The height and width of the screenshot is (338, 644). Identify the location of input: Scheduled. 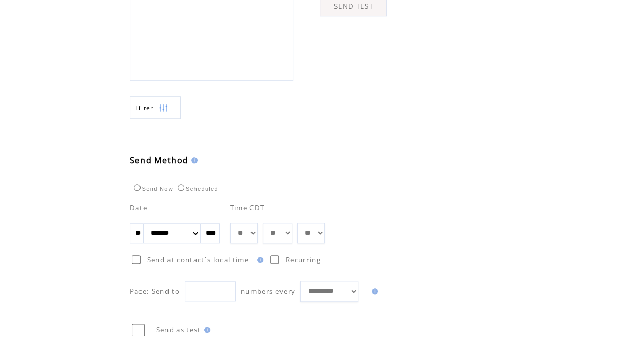
(181, 187).